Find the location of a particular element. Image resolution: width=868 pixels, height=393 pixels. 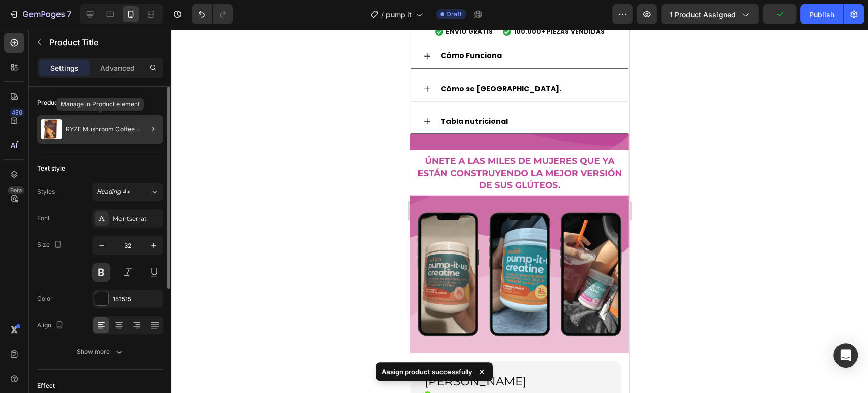

div: 450 is located at coordinates (17, 113).